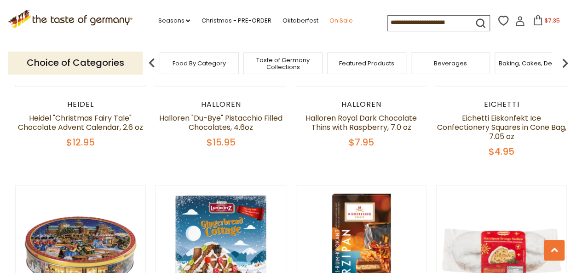 Image resolution: width=582 pixels, height=273 pixels. Describe the element at coordinates (366, 63) in the screenshot. I see `a: Featured Products` at that location.